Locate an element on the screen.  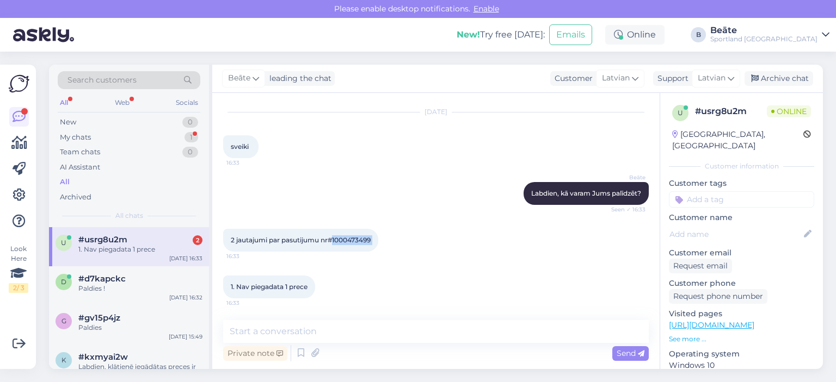
div: 2 / 3 is located at coordinates (18, 288).